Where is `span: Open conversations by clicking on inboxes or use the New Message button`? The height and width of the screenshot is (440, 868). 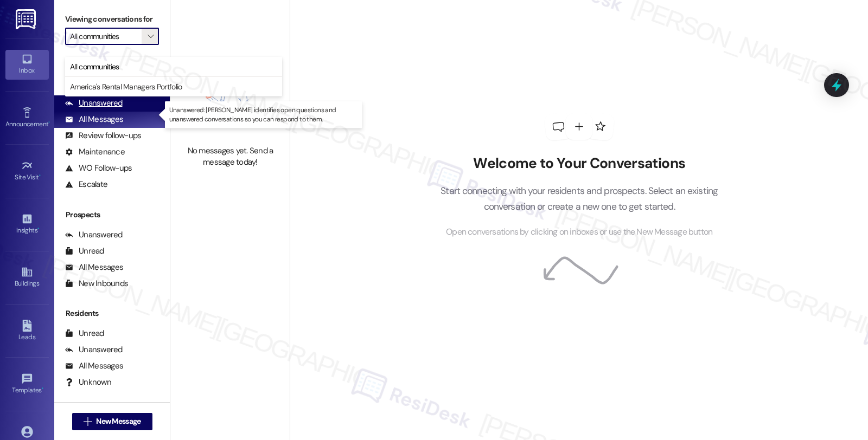
span: Open conversations by clicking on inboxes or use the New Message button is located at coordinates (579, 232).